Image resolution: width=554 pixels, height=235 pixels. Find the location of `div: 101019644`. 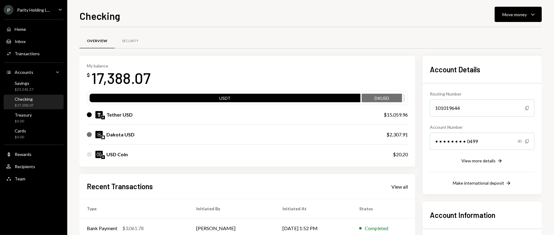

div: 101019644 is located at coordinates (482, 108).